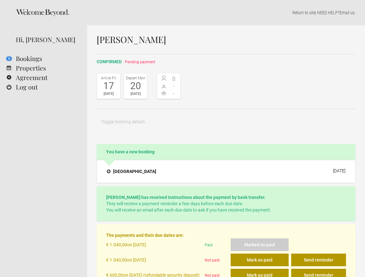 This screenshot has height=277, width=365. What do you see at coordinates (304, 13) in the screenshot?
I see `a: Return to site` at bounding box center [304, 13].